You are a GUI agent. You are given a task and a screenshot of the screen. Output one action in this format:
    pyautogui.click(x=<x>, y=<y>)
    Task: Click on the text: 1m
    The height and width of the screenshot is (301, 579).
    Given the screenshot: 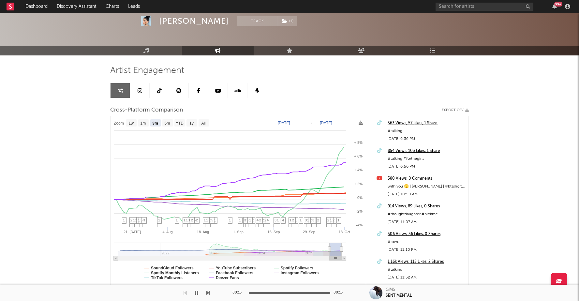 What is the action you would take?
    pyautogui.click(x=143, y=123)
    